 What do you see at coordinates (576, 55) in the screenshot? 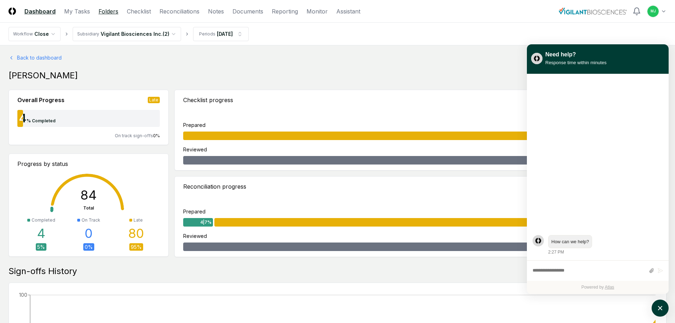
I see `div: Need help?` at bounding box center [576, 55].